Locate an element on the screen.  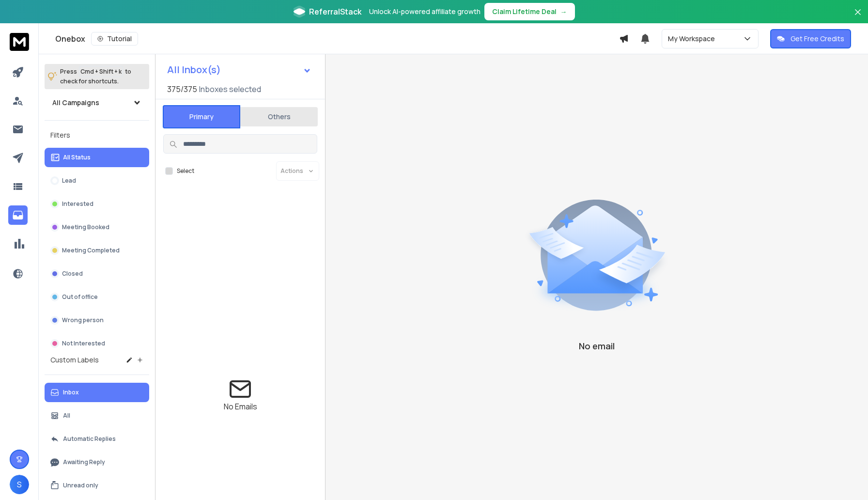
button: Out of office is located at coordinates (97, 297).